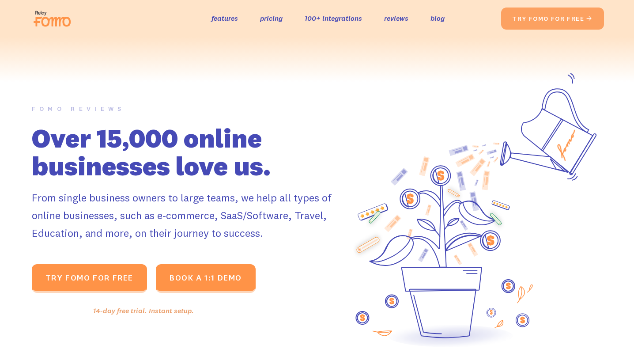 The width and height of the screenshot is (634, 364). I want to click on div: 14-day free trial. Instant setup., so click(143, 310).